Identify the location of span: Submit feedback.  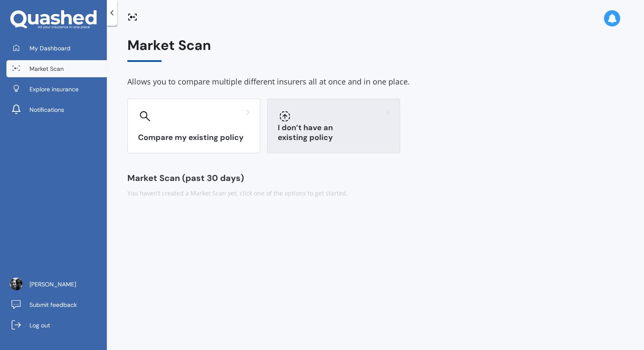
(53, 305).